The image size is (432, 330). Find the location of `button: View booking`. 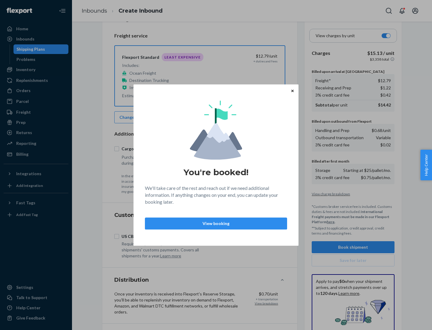

button: View booking is located at coordinates (216, 224).